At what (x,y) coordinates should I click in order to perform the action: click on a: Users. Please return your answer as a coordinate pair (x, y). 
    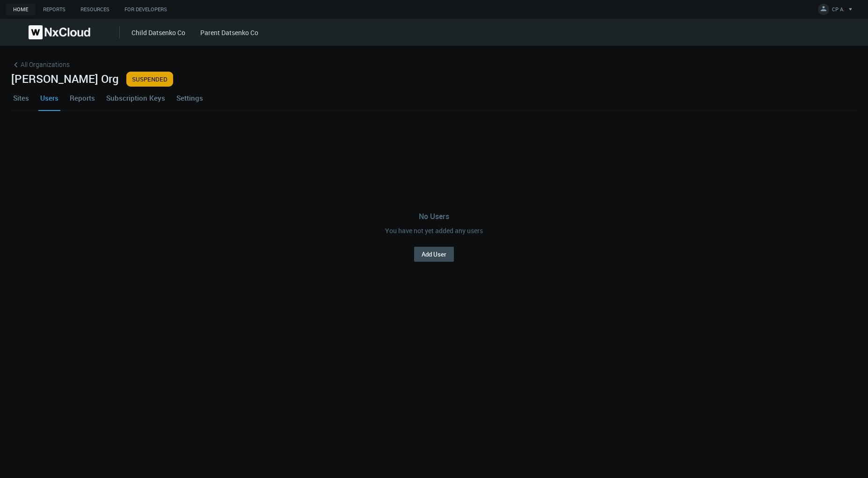
    Looking at the image, I should click on (49, 98).